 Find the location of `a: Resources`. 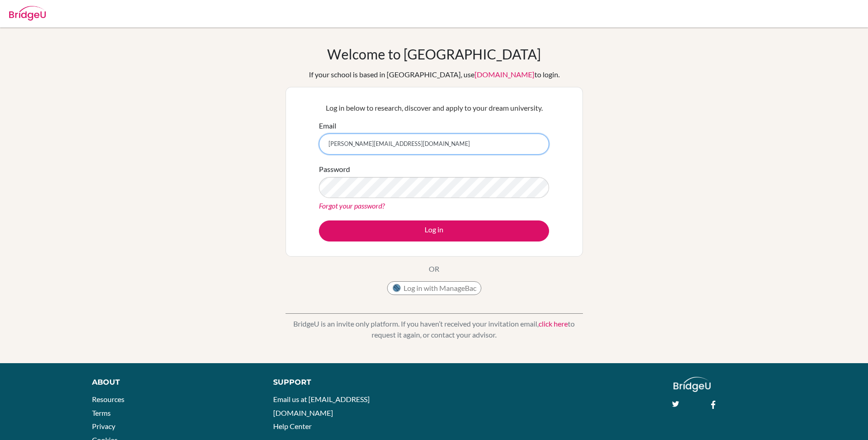

a: Resources is located at coordinates (108, 399).